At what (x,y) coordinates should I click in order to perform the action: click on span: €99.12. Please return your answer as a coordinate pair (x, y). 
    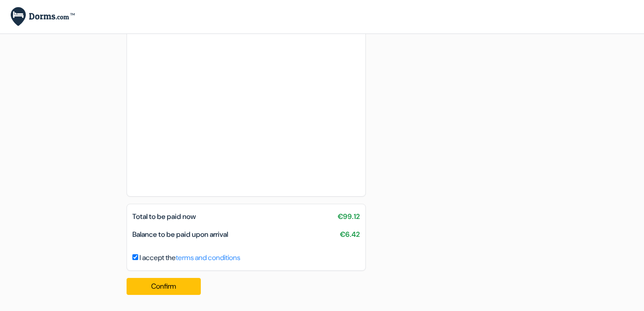
    Looking at the image, I should click on (349, 217).